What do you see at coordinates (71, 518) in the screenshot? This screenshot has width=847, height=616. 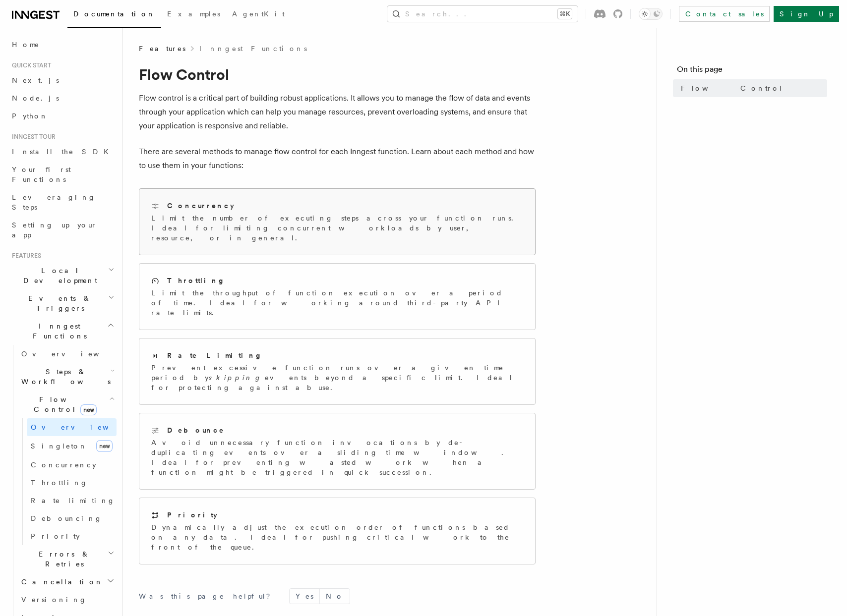 I see `a: Debouncing` at bounding box center [71, 518].